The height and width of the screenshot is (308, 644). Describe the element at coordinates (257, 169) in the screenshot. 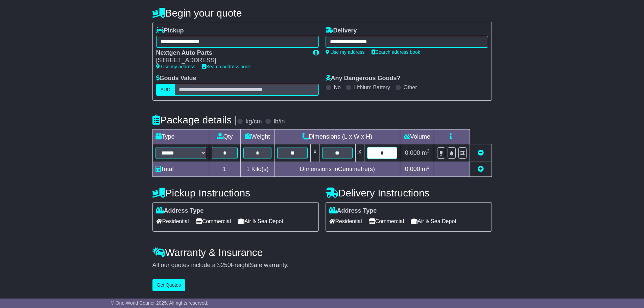

I see `td: Kilo(s)` at that location.